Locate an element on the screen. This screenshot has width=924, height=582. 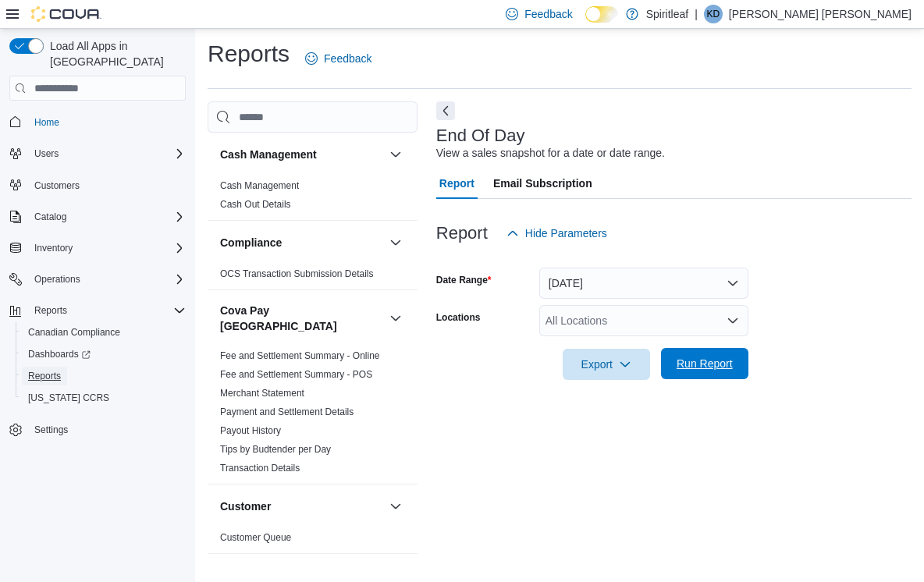
span: Tips by Budtender per Day is located at coordinates (275, 450).